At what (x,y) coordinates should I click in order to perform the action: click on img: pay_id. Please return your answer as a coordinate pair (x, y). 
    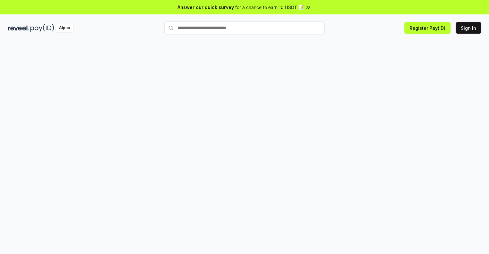
    Looking at the image, I should click on (42, 28).